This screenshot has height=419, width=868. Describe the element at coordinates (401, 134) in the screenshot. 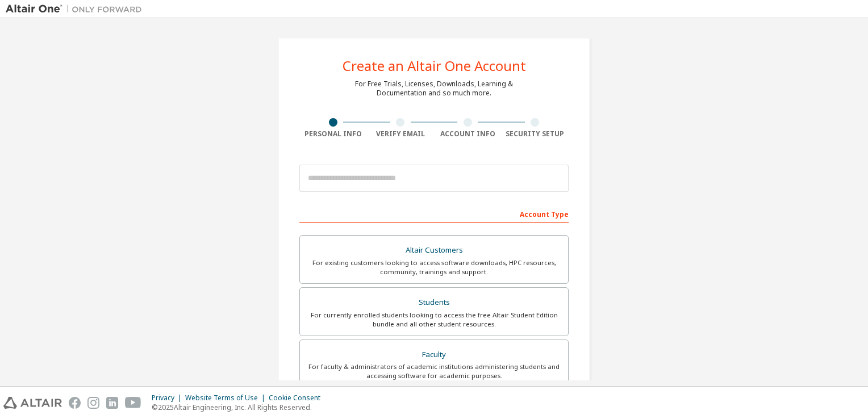

I see `div: Verify Email` at that location.